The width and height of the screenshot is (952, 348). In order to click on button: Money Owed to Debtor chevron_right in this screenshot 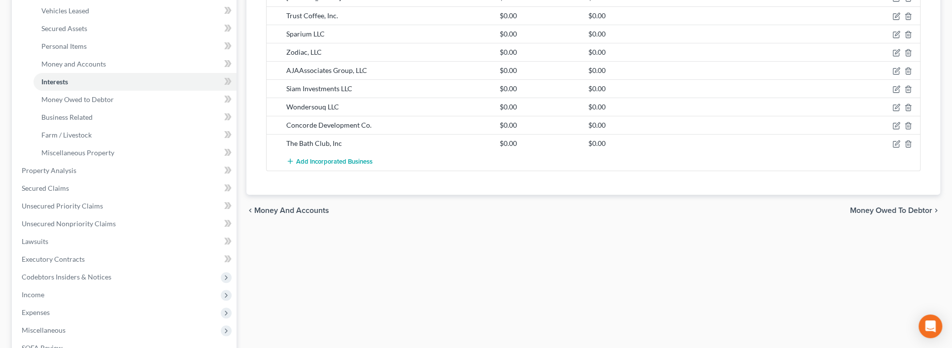, I will do `click(895, 211)`.